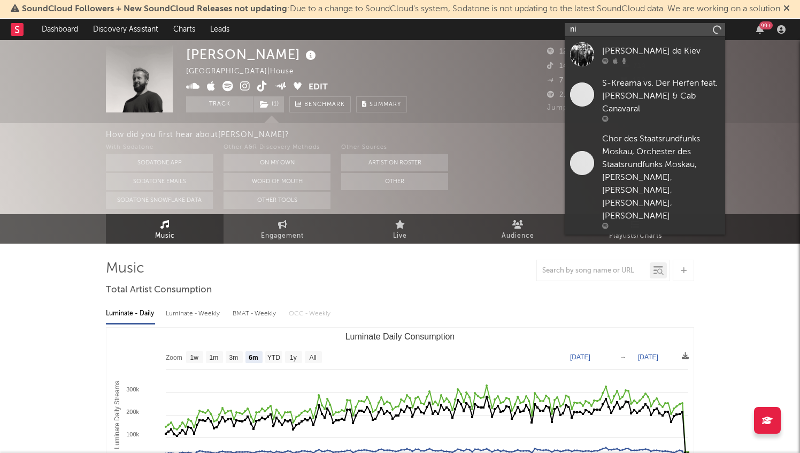 The width and height of the screenshot is (800, 453). What do you see at coordinates (126, 29) in the screenshot?
I see `a: Discovery Assistant` at bounding box center [126, 29].